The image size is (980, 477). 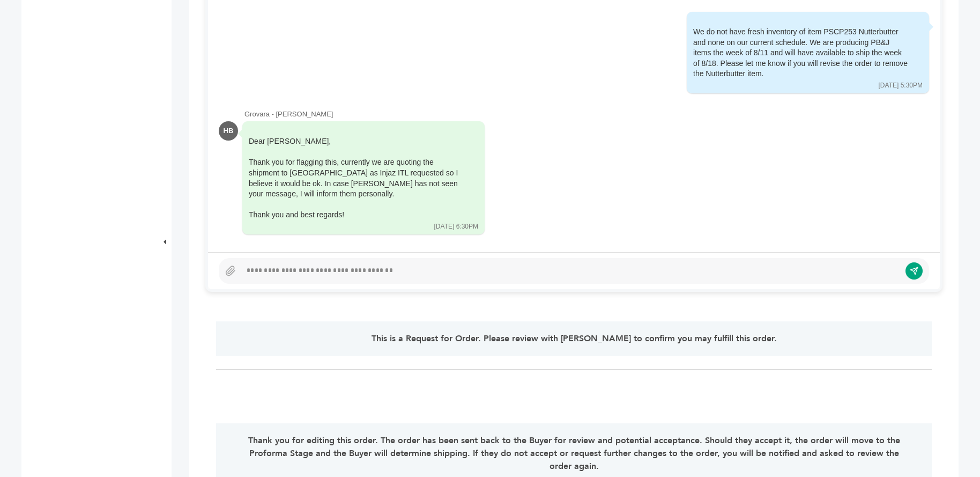 I want to click on div: We do not have fresh inventory of item PSCP253 Nutterbutter and none on our current schedule. We ..., so click(x=801, y=54).